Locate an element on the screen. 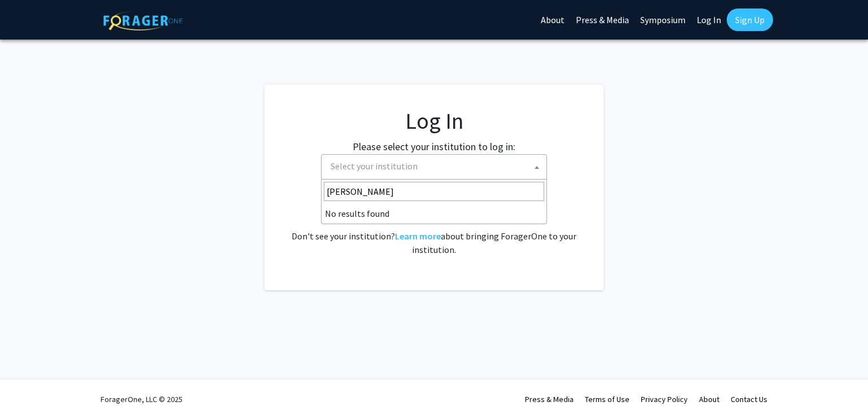 The height and width of the screenshot is (419, 868). a: Learn more about bringing ForagerOne to your institution is located at coordinates (417, 236).